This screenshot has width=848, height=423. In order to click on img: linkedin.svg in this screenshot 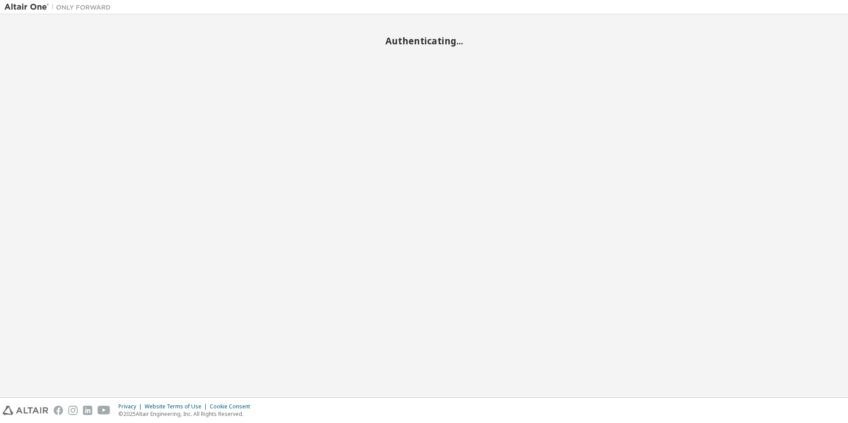, I will do `click(87, 410)`.